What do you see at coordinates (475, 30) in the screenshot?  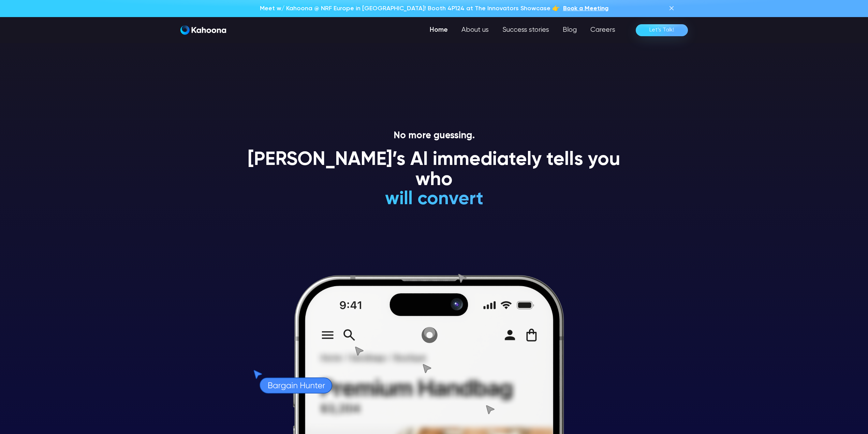 I see `a: About us` at bounding box center [475, 30].